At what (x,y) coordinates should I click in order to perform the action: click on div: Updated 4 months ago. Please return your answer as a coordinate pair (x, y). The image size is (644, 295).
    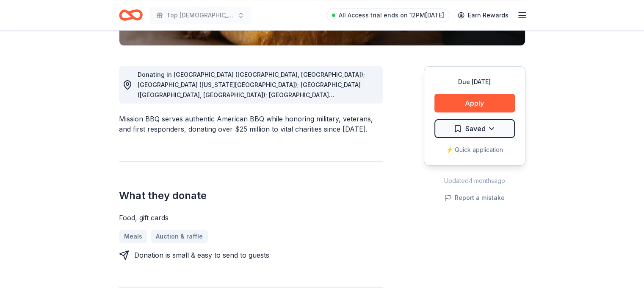
    Looking at the image, I should click on (475, 180).